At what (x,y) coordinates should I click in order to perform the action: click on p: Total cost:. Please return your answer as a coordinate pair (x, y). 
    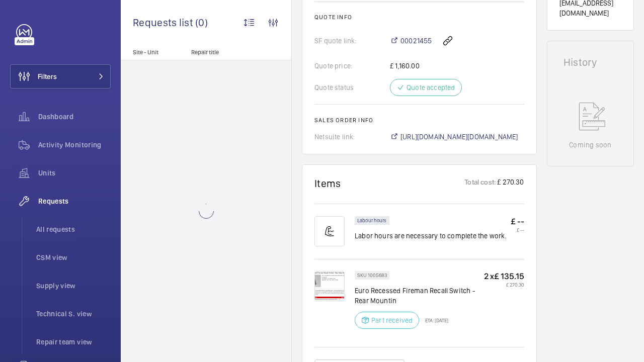
    Looking at the image, I should click on (480, 183).